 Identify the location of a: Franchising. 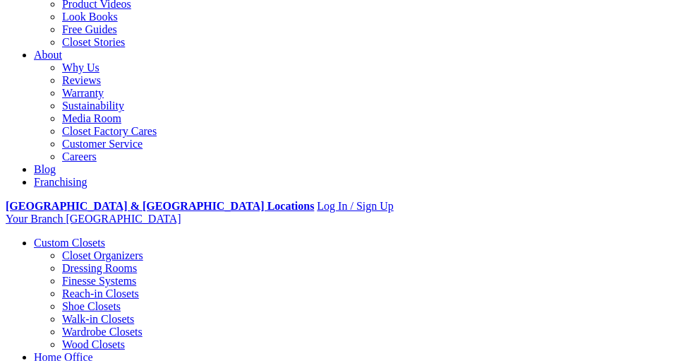
(61, 181).